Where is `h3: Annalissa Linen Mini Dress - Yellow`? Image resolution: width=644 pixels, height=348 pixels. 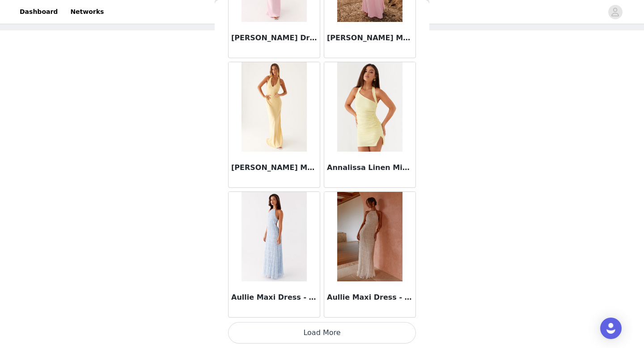
h3: Annalissa Linen Mini Dress - Yellow is located at coordinates (370, 168).